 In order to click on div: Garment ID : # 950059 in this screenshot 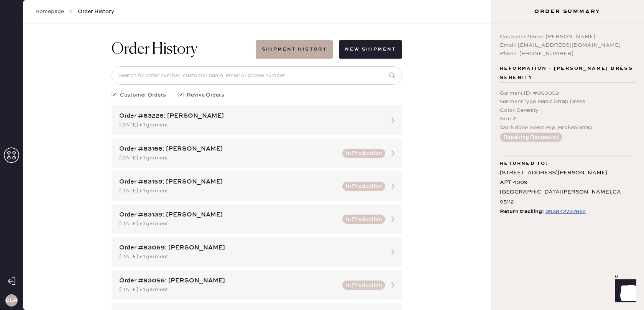, I will do `click(568, 93)`.